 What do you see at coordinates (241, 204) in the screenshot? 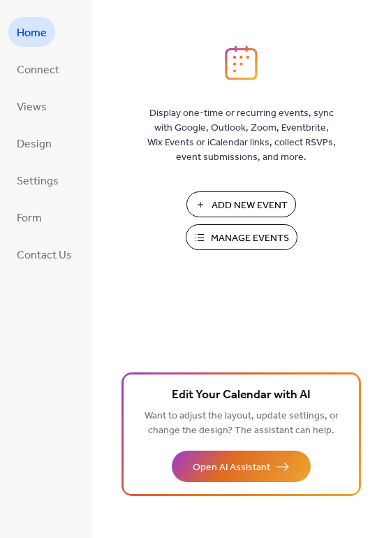
I see `button: Add New Event` at bounding box center [241, 204].